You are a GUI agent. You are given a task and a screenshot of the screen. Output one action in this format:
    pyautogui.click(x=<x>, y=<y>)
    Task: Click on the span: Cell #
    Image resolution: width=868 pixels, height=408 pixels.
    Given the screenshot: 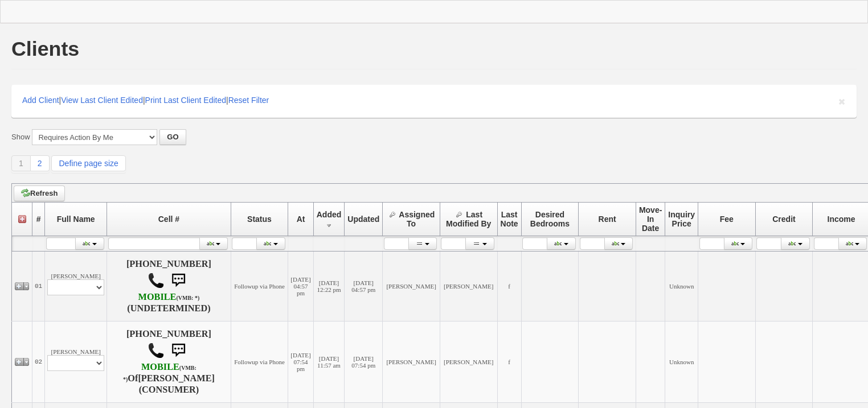 What is the action you would take?
    pyautogui.click(x=169, y=219)
    